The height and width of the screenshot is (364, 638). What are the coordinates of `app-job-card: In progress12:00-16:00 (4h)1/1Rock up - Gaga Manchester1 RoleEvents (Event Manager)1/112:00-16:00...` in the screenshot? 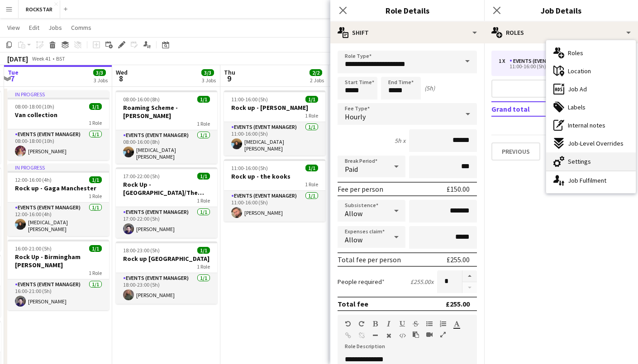 It's located at (58, 200).